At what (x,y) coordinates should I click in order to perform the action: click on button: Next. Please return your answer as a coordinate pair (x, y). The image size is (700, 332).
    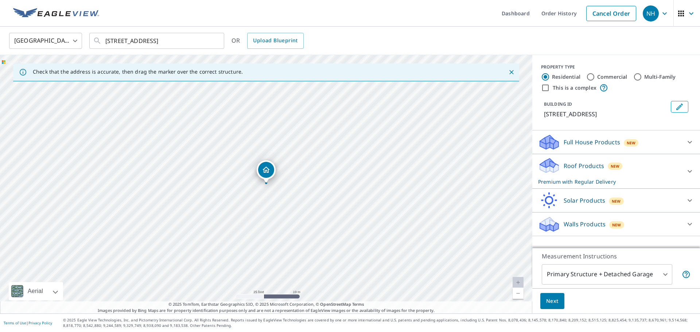
    Looking at the image, I should click on (552, 301).